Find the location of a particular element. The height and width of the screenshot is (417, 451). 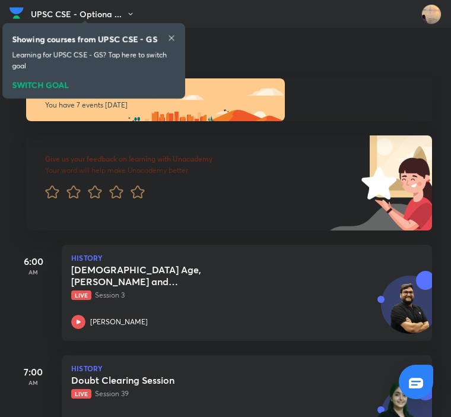

p: Learning for UPSC CSE - GS? Tap here to switch goal is located at coordinates (94, 61).